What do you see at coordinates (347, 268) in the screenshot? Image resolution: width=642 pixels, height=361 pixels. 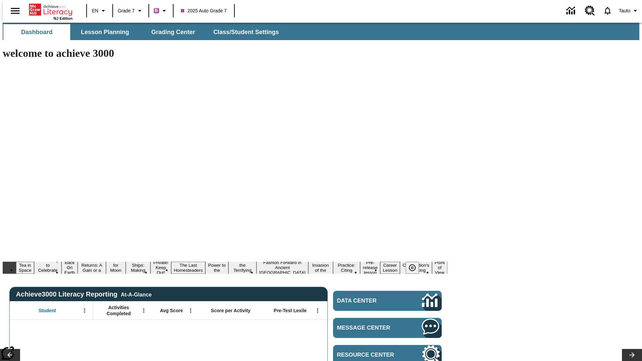 I see `button: Slide 13 Mixed Practice: Citing Evidence` at bounding box center [347, 268].